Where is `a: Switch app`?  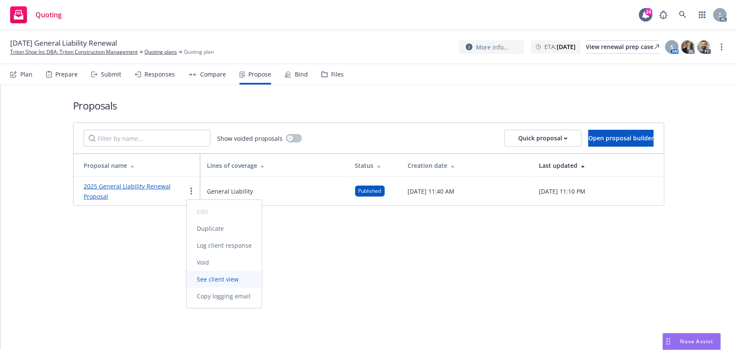
a: Switch app is located at coordinates (702, 15).